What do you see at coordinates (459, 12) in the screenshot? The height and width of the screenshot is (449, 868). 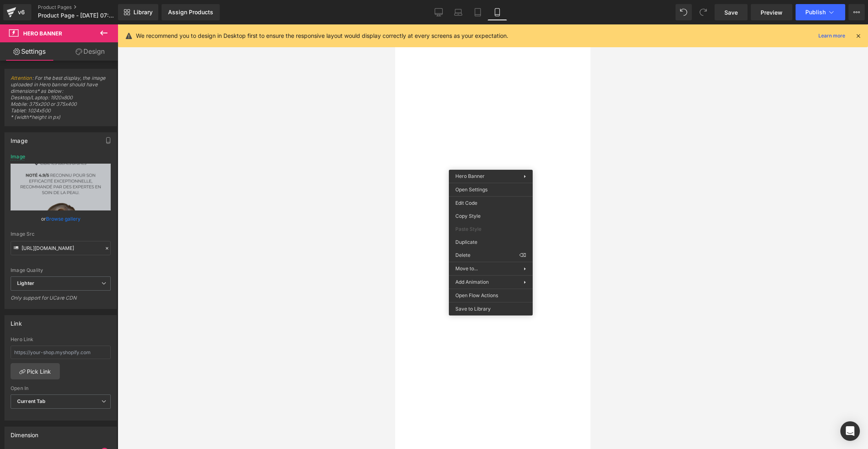 I see `a: Laptop` at bounding box center [459, 12].